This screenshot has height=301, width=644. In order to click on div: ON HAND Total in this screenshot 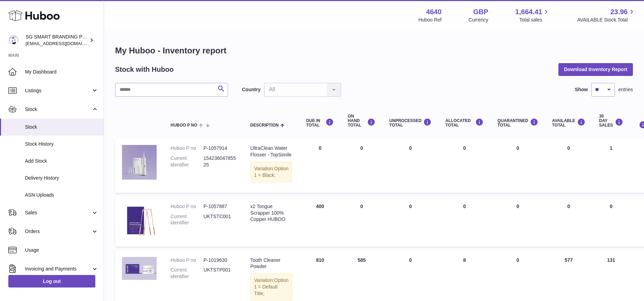, I will do `click(362, 121)`.